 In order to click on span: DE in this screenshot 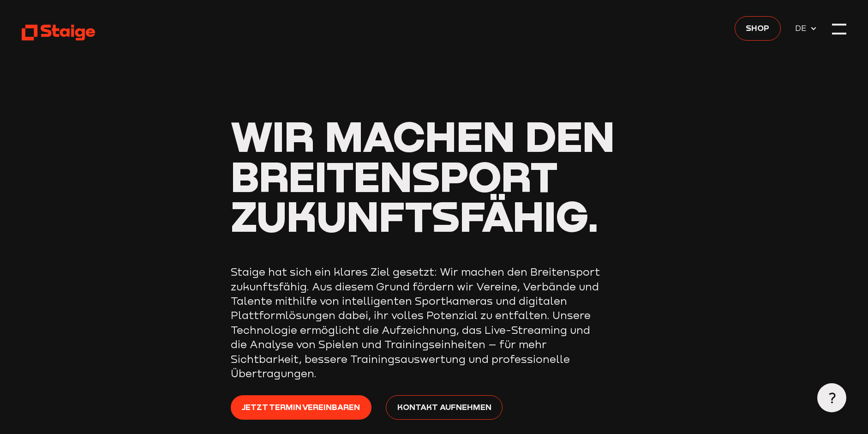, I will do `click(802, 28)`.